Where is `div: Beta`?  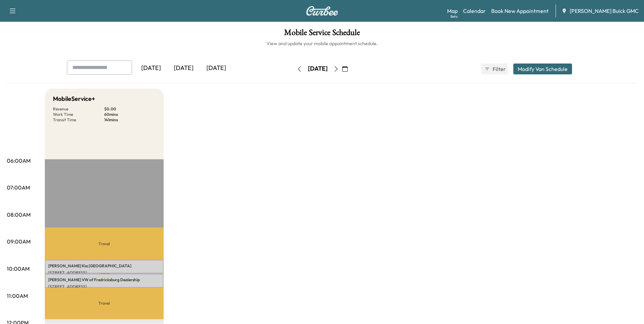
div: Beta is located at coordinates (454, 16).